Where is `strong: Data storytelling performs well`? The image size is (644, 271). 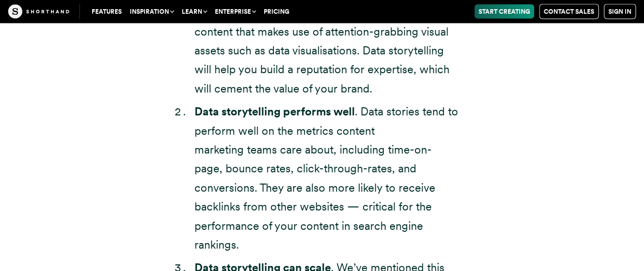
strong: Data storytelling performs well is located at coordinates (275, 111).